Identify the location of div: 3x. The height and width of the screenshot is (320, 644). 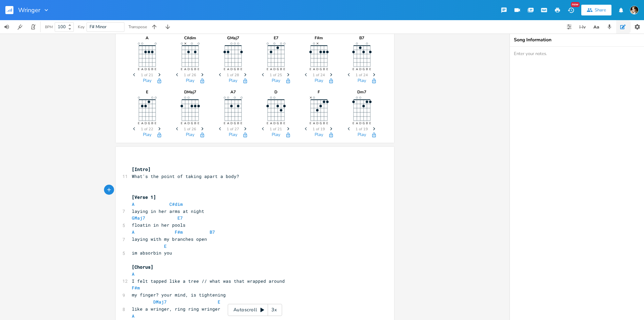
(274, 310).